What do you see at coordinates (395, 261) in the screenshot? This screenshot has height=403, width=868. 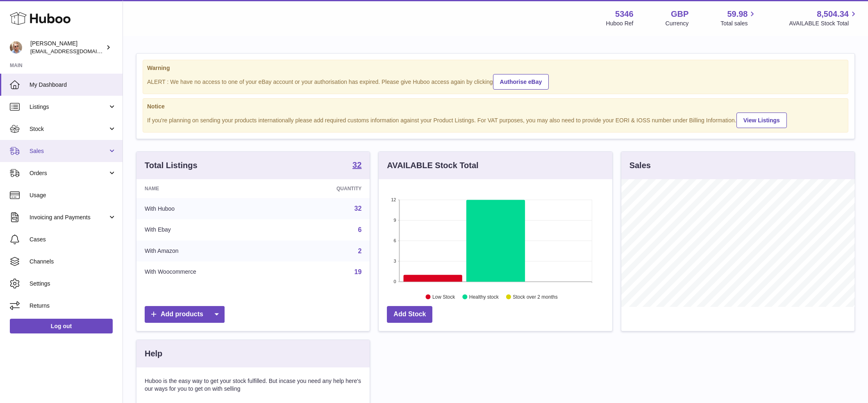 I see `text: 3` at bounding box center [395, 261].